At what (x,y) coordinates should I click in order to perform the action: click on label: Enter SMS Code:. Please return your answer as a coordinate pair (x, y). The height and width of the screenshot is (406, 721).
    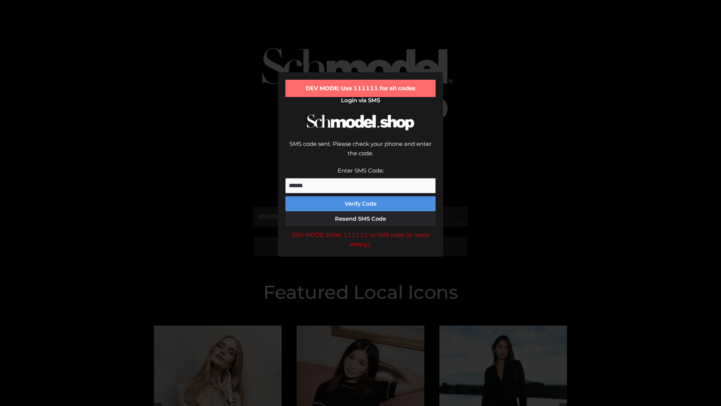
    Looking at the image, I should click on (361, 170).